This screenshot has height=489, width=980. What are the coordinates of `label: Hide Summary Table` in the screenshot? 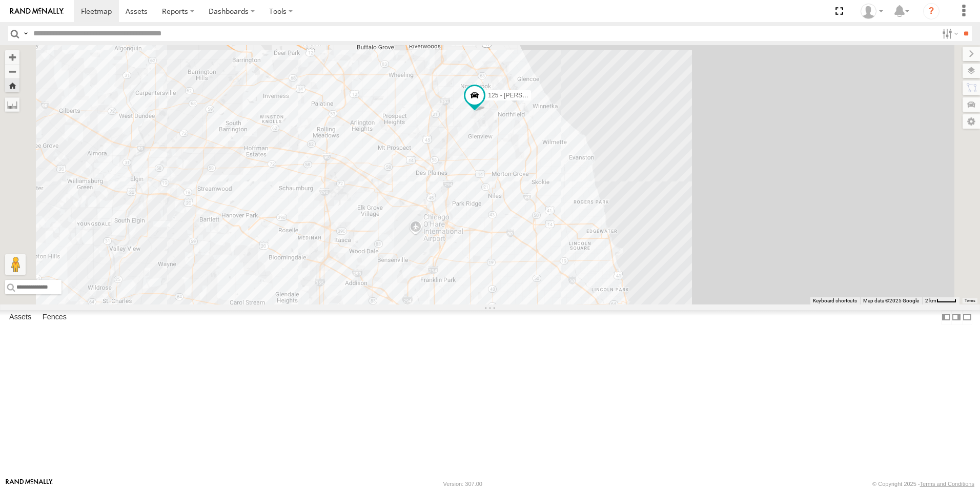 It's located at (967, 317).